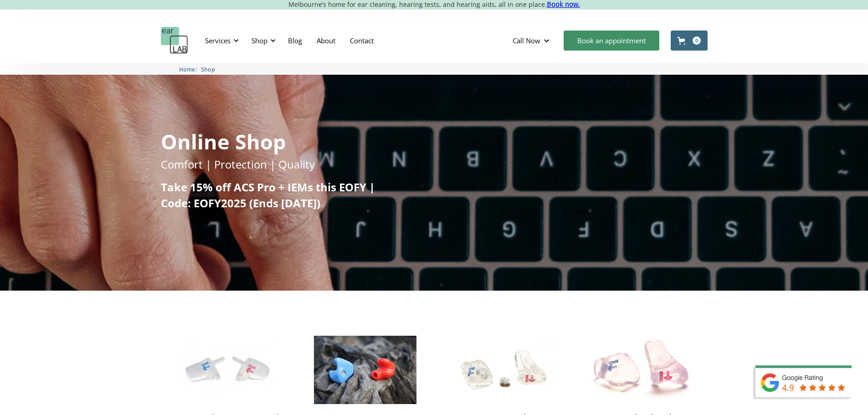 This screenshot has height=415, width=868. I want to click on span: Shop, so click(208, 70).